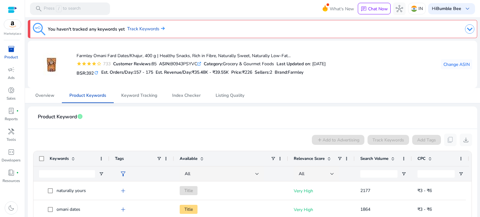  I want to click on img: 5187zlHMTJL._SX38_SY50_CR,0,0,38,50_.jpg, so click(52, 64).